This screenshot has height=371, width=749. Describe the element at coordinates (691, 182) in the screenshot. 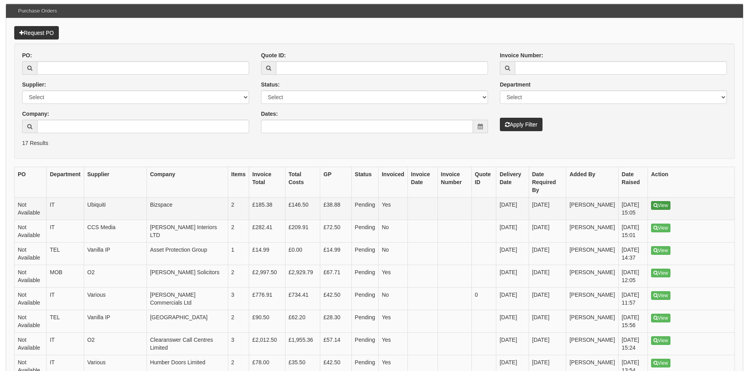

I see `th: Action` at that location.